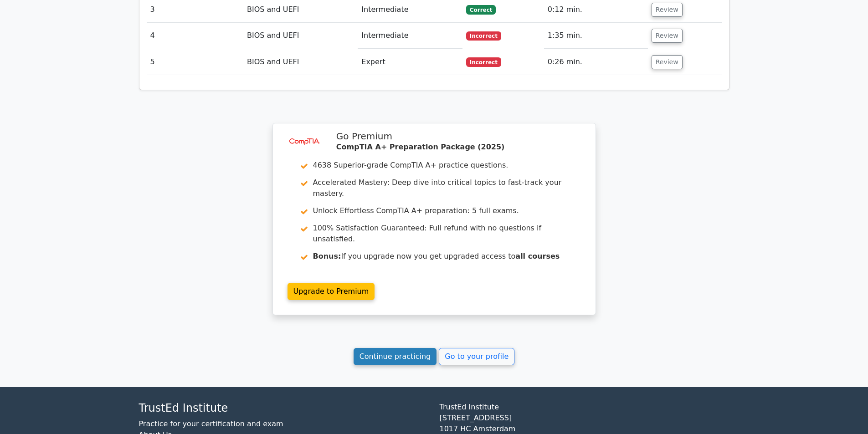 The image size is (868, 434). I want to click on a: Go to your profile, so click(477, 357).